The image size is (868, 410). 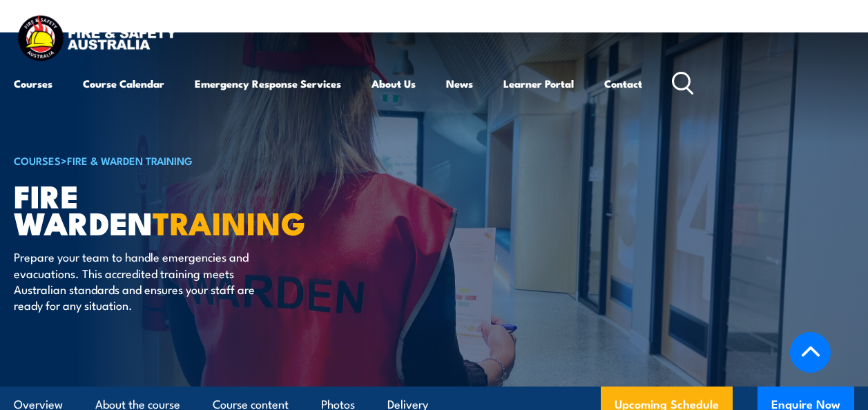 I want to click on a: About Us, so click(x=393, y=83).